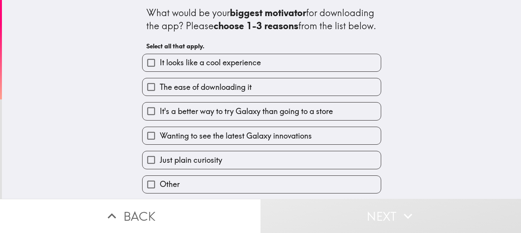 This screenshot has height=233, width=521. I want to click on h6: Select all that apply., so click(262, 46).